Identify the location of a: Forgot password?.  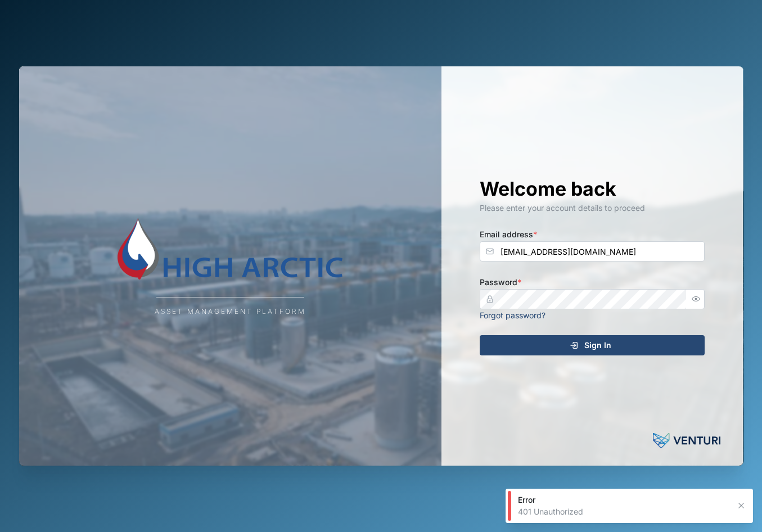
(512, 315).